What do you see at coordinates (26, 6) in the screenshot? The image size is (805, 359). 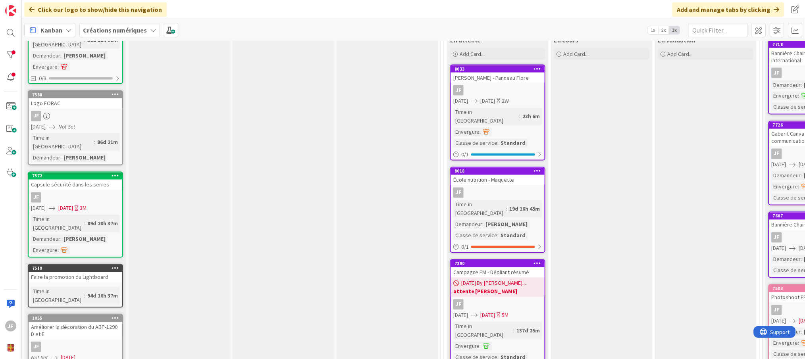 I see `span: Support` at bounding box center [26, 6].